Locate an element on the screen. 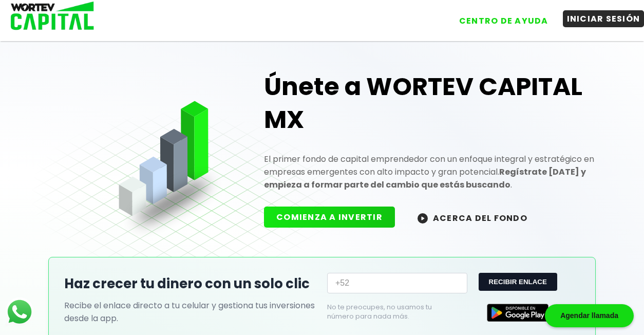 The image size is (644, 335). img: wortev-capital-acerca-del-fondo is located at coordinates (423, 219).